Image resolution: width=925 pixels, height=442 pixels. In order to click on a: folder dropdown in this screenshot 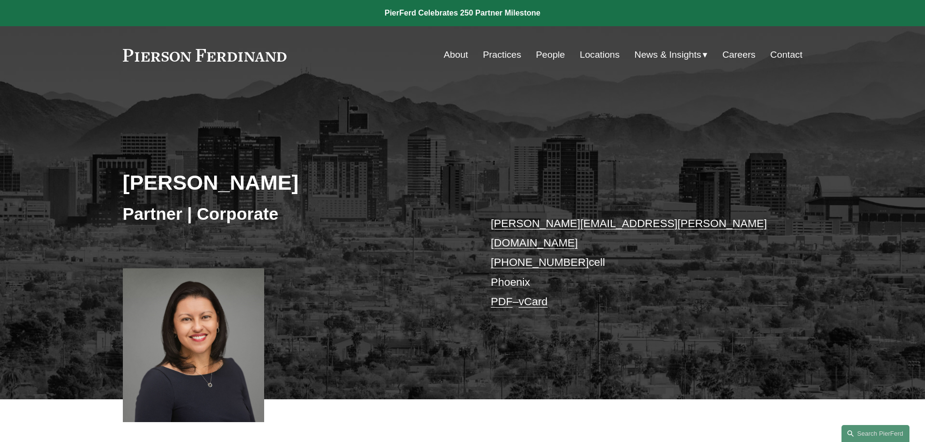, I will do `click(671, 55)`.